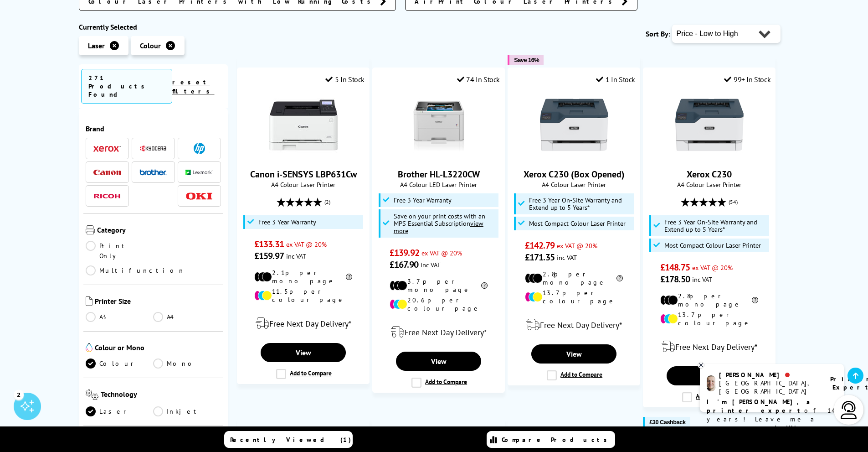 This screenshot has height=452, width=868. Describe the element at coordinates (540, 257) in the screenshot. I see `span: £171.35` at that location.